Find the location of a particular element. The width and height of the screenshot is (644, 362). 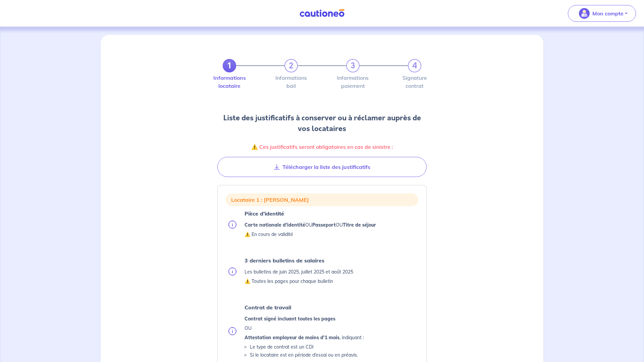

p: , indiquant : is located at coordinates (305, 337).